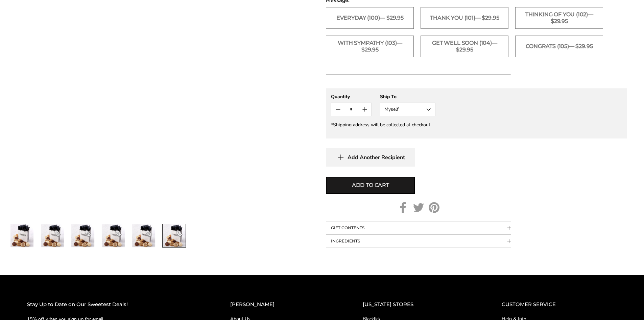  Describe the element at coordinates (22, 236) in the screenshot. I see `a: 1 / 6` at that location.